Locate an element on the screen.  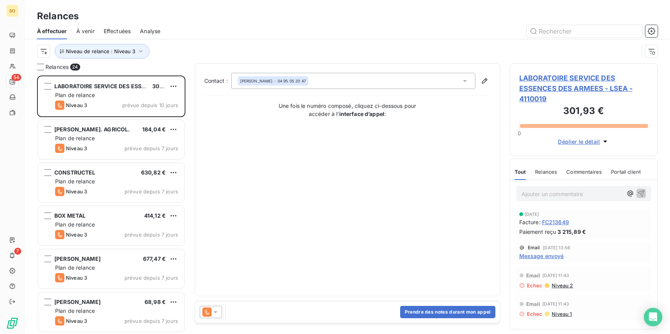
span: Paiement reçu is located at coordinates (538, 232).